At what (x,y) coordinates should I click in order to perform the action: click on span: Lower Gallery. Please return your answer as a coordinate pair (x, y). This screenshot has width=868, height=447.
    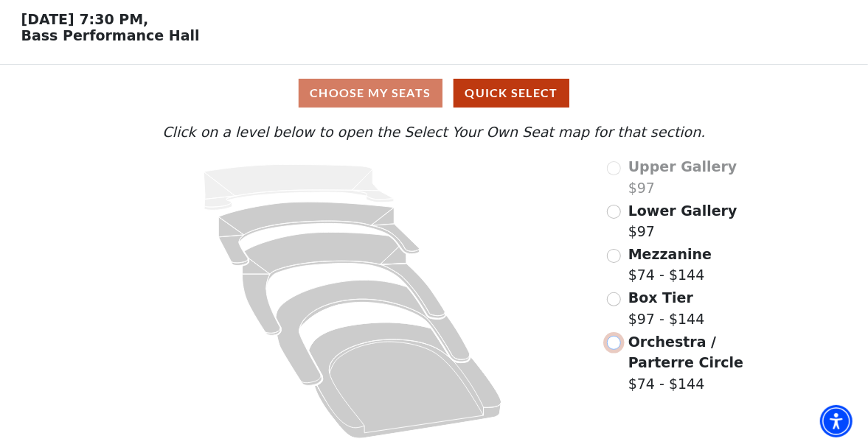
    Looking at the image, I should click on (683, 211).